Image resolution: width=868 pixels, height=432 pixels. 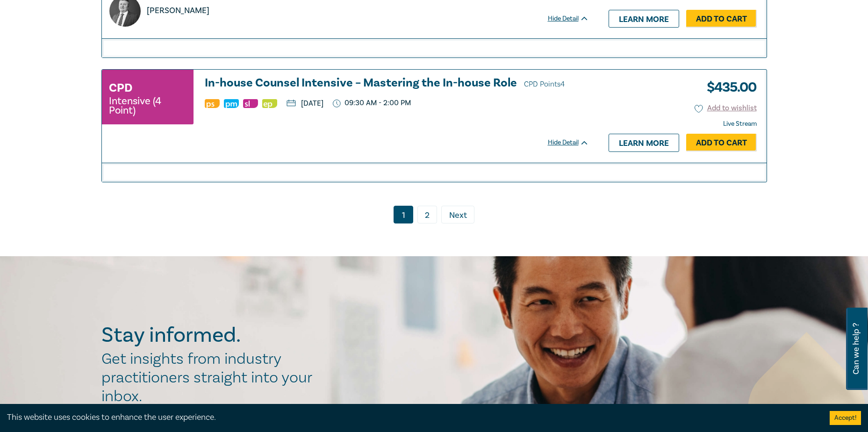 What do you see at coordinates (544, 84) in the screenshot?
I see `span: CPD Points 4` at bounding box center [544, 84].